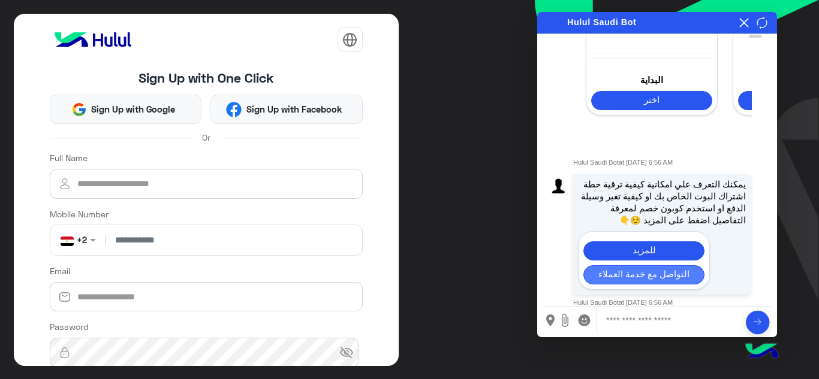 Image resolution: width=819 pixels, height=379 pixels. Describe the element at coordinates (65, 353) in the screenshot. I see `img: lock` at that location.